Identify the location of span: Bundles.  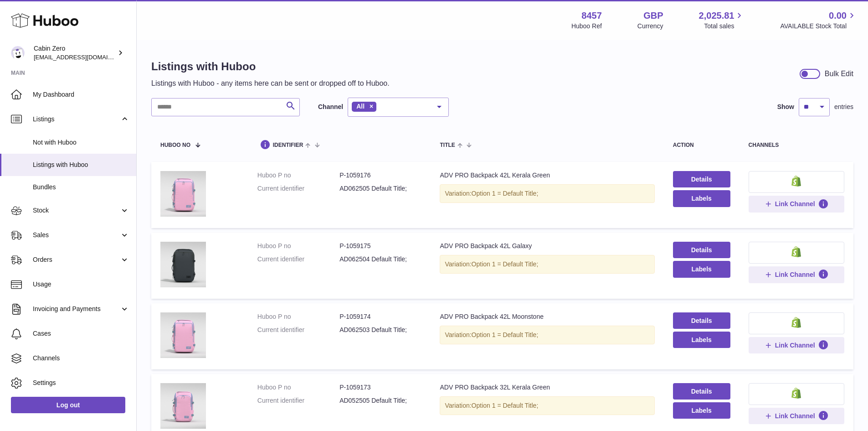
(81, 187).